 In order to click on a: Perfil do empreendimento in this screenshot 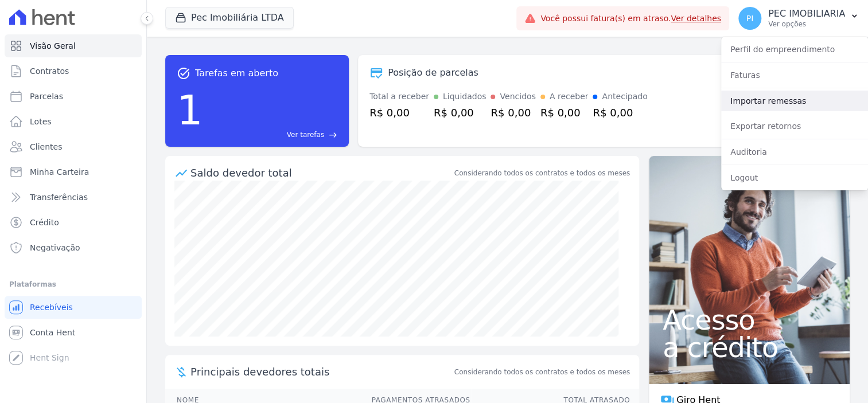, I will do `click(794, 49)`.